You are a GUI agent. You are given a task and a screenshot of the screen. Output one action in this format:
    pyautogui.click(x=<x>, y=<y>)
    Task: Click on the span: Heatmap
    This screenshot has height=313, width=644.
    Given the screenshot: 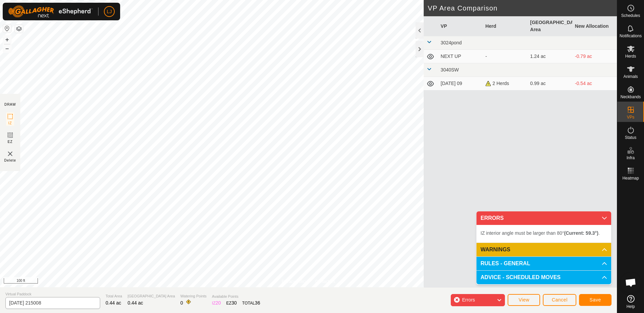 What is the action you would take?
    pyautogui.click(x=631, y=178)
    